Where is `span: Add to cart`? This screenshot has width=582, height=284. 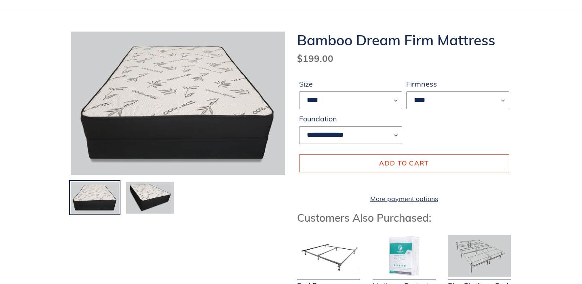
span: Add to cart is located at coordinates (404, 163).